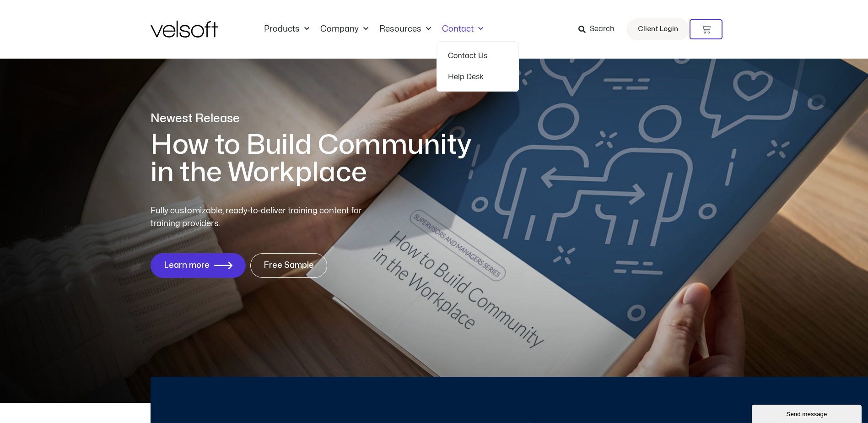 This screenshot has height=423, width=868. Describe the element at coordinates (463, 30) in the screenshot. I see `a: ContactMenu Toggle` at that location.